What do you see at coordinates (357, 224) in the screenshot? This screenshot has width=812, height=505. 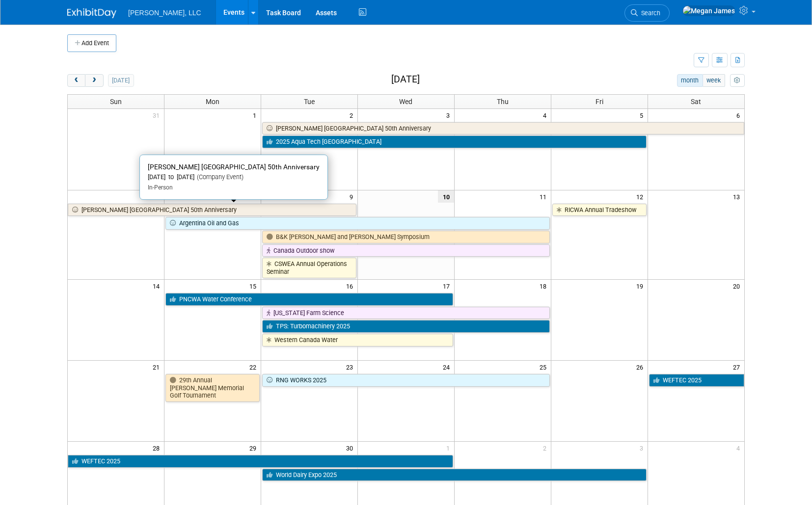 I see `a: Argentina Oil and Gas` at bounding box center [357, 224].